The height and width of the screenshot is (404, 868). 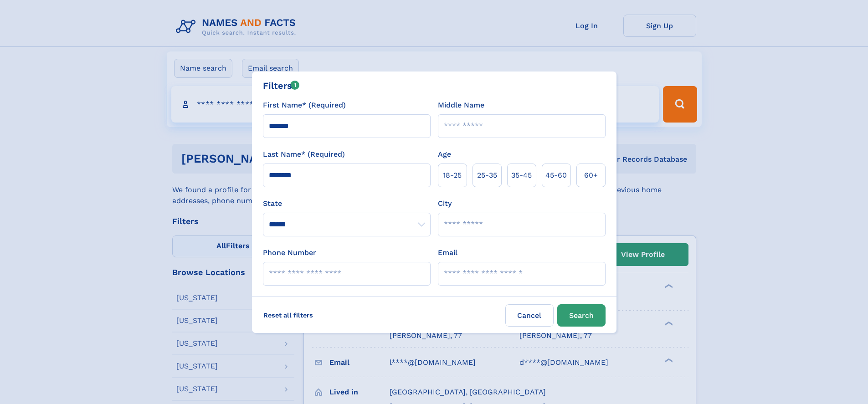 What do you see at coordinates (452, 175) in the screenshot?
I see `span: 18‑25` at bounding box center [452, 175].